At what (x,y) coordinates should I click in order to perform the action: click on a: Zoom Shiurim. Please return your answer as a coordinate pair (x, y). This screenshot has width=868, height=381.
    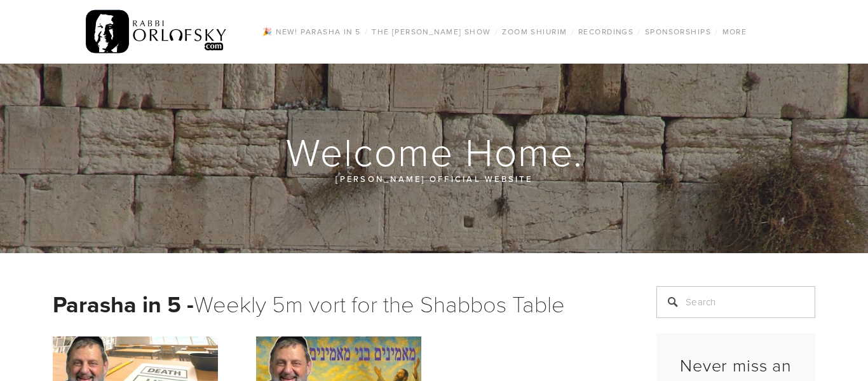
    Looking at the image, I should click on (535, 32).